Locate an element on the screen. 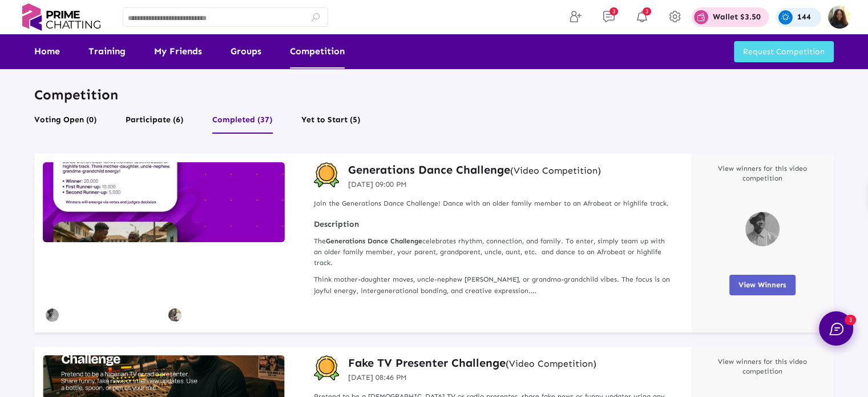 This screenshot has width=868, height=397. h3: Fake TV Presenter Challenge is located at coordinates (472, 363).